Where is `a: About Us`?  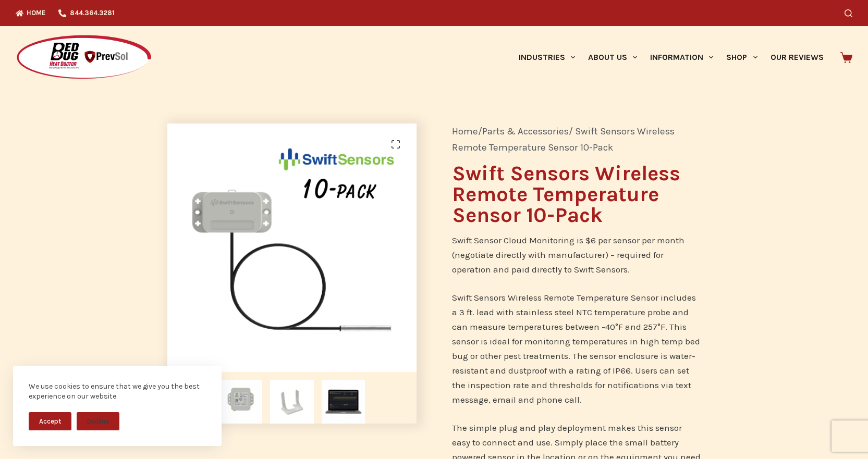
a: About Us is located at coordinates (612, 57).